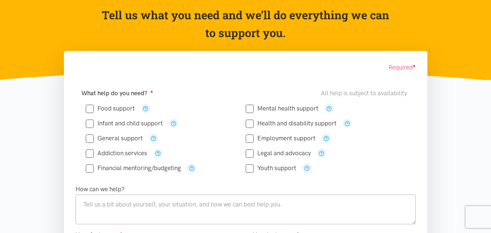 This screenshot has width=491, height=233. I want to click on p: Tell us what you need and we’ll do everything we can to support you., so click(246, 24).